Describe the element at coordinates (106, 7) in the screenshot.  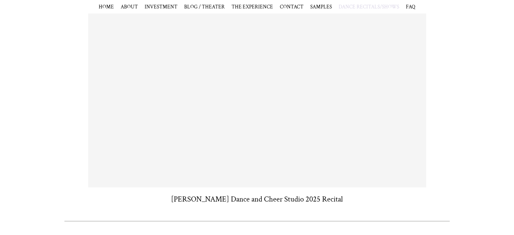
I see `a: HOME` at that location.